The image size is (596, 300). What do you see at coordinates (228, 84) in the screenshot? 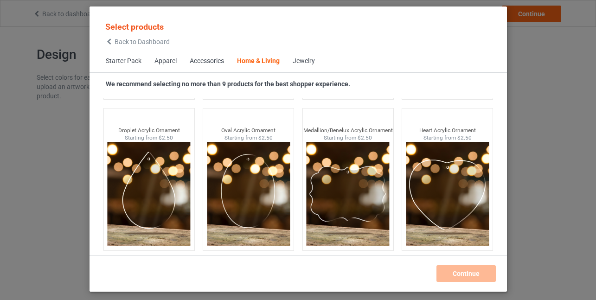
I see `strong: We recommend selecting no more than 9 products for the best shopper experience.` at bounding box center [228, 84].